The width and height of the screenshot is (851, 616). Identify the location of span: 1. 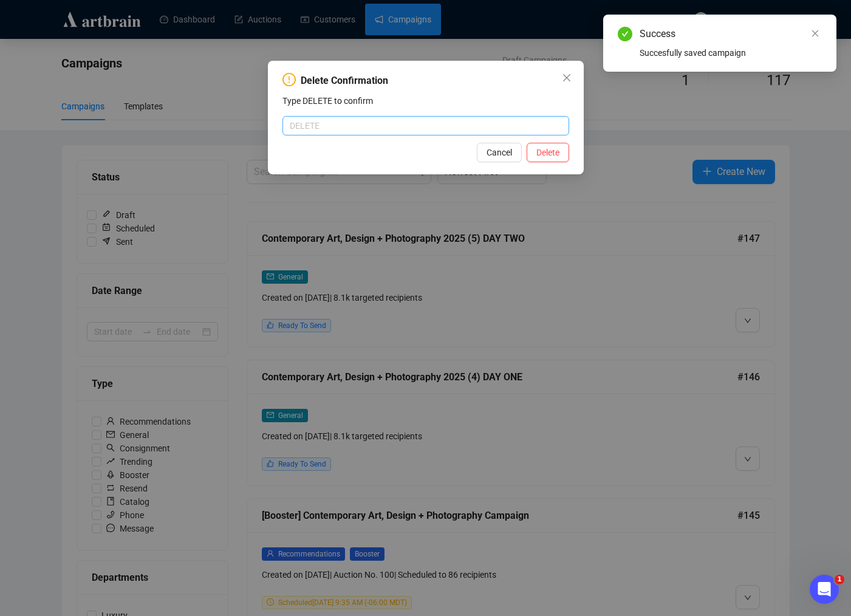
(840, 580).